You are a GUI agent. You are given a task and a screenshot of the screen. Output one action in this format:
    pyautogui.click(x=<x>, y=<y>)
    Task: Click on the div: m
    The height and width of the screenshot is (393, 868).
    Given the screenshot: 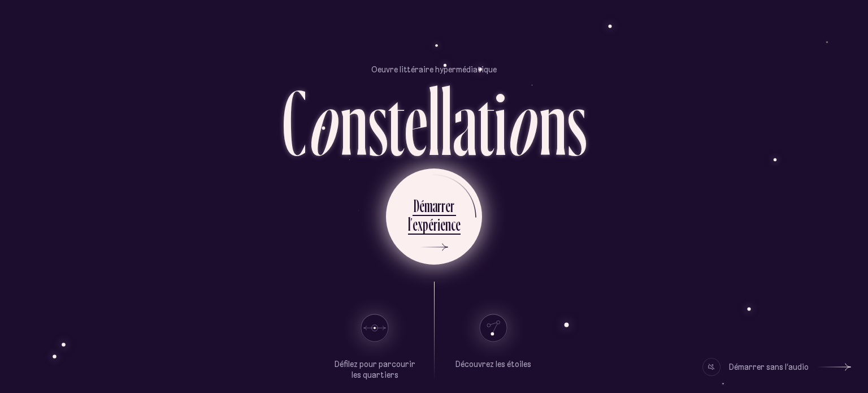 What is the action you would take?
    pyautogui.click(x=428, y=205)
    